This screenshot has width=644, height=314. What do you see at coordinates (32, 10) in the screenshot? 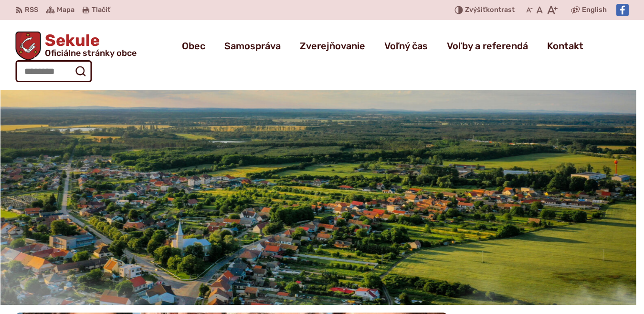
I see `span: RSS` at bounding box center [32, 10].